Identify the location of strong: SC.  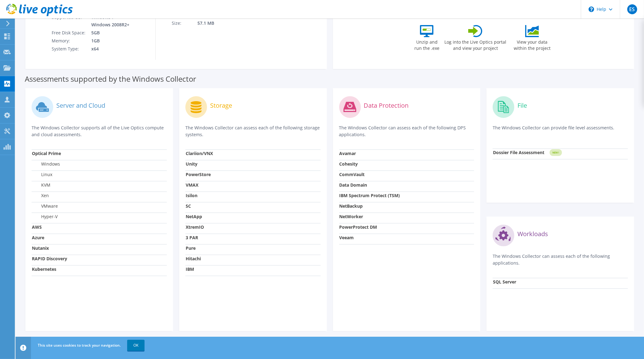
(188, 206).